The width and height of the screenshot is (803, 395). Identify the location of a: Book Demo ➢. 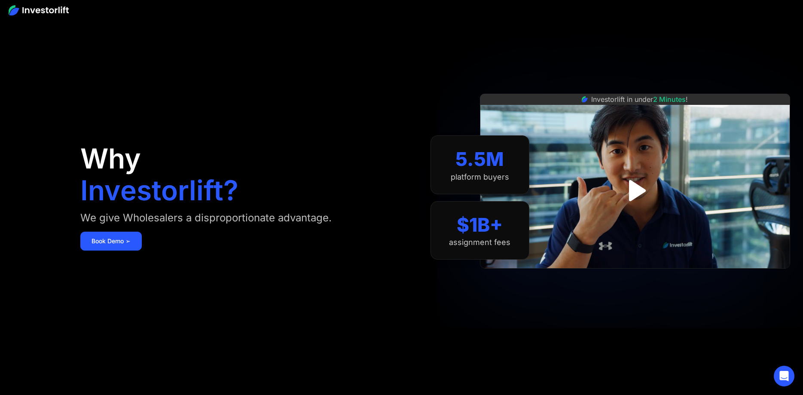
(111, 241).